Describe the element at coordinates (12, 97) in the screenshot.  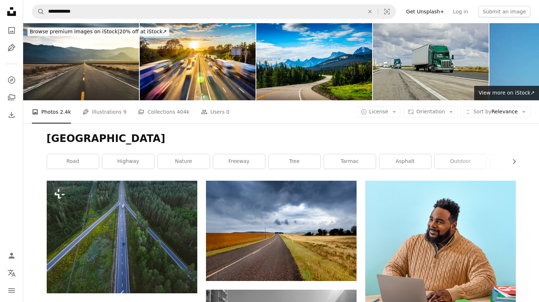
I see `a: Collections` at that location.